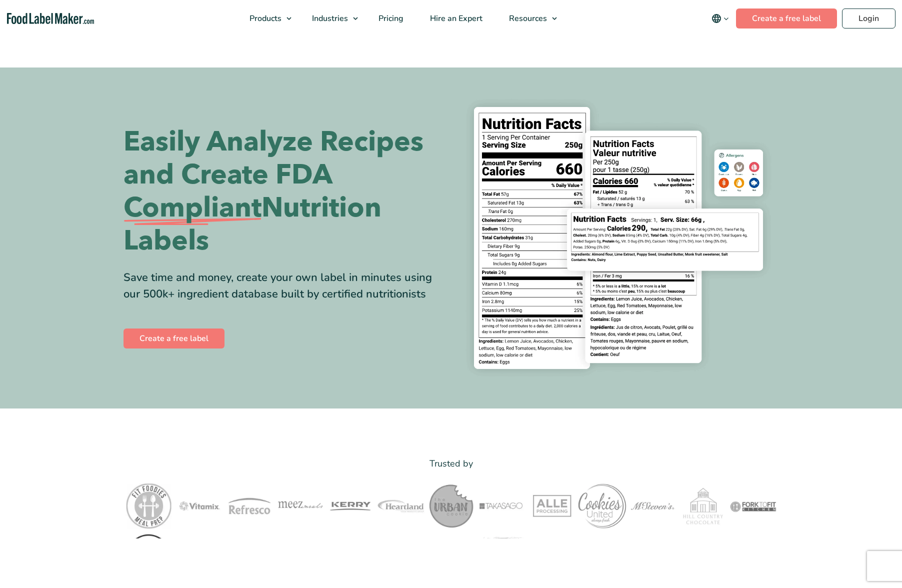 The height and width of the screenshot is (588, 902). What do you see at coordinates (455, 19) in the screenshot?
I see `span: Hire an Expert` at bounding box center [455, 19].